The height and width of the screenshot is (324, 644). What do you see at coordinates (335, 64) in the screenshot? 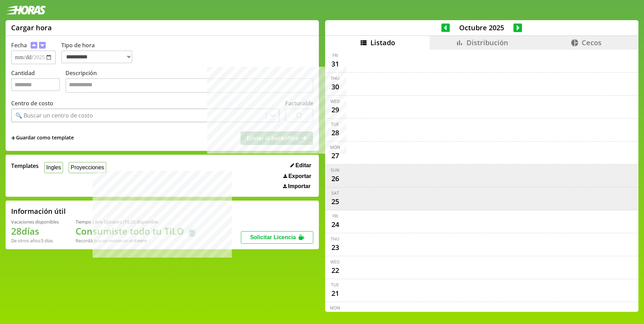
I see `div: 31` at bounding box center [335, 64].